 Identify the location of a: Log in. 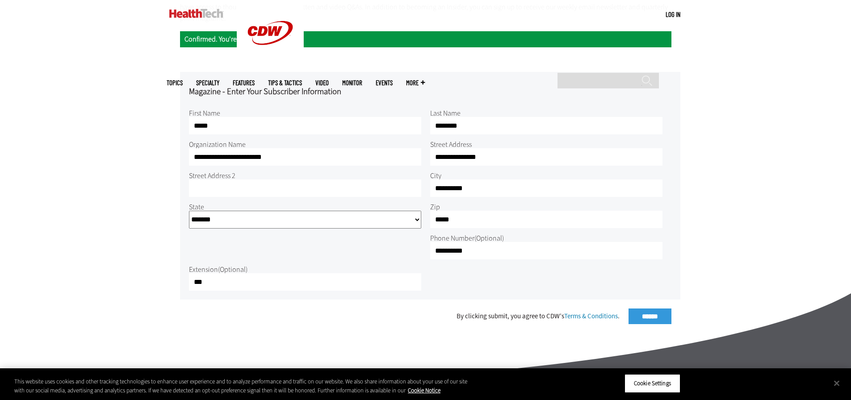
(673, 14).